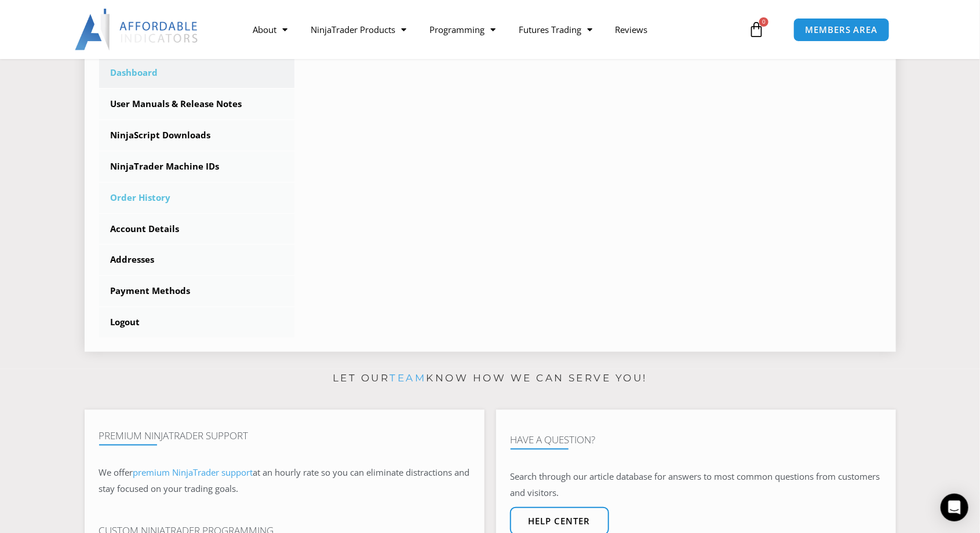  I want to click on a: Addresses, so click(197, 260).